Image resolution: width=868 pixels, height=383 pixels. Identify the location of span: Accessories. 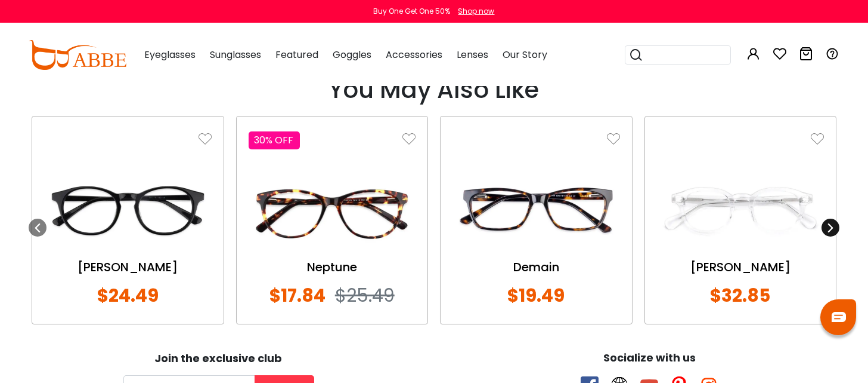
(414, 54).